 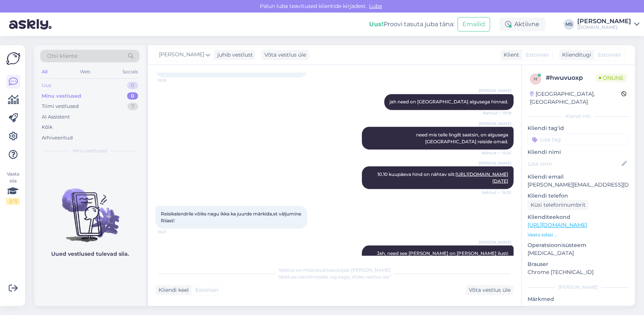 I want to click on div: 2 / 3, so click(x=13, y=201).